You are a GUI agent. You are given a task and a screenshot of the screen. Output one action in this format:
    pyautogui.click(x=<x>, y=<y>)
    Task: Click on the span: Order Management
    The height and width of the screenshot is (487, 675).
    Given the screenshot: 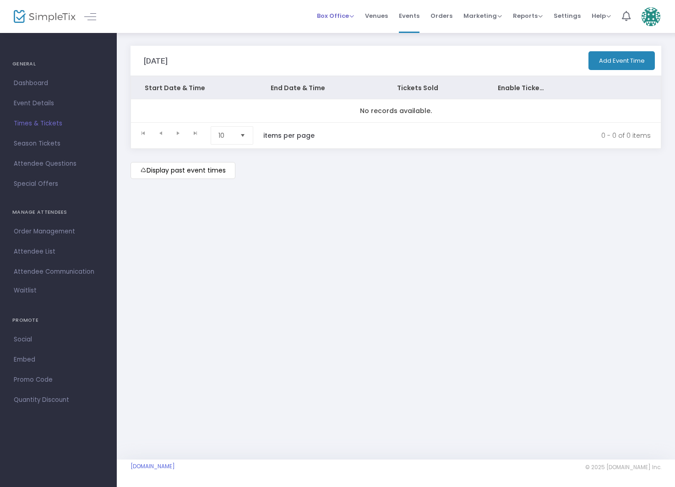 What is the action you would take?
    pyautogui.click(x=58, y=232)
    